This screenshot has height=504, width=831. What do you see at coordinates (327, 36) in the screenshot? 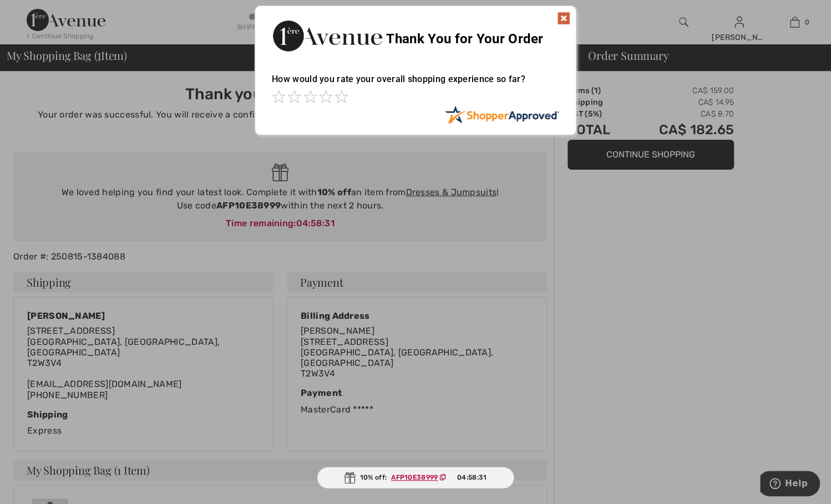
I see `img: Thank You for Your Order` at bounding box center [327, 36].